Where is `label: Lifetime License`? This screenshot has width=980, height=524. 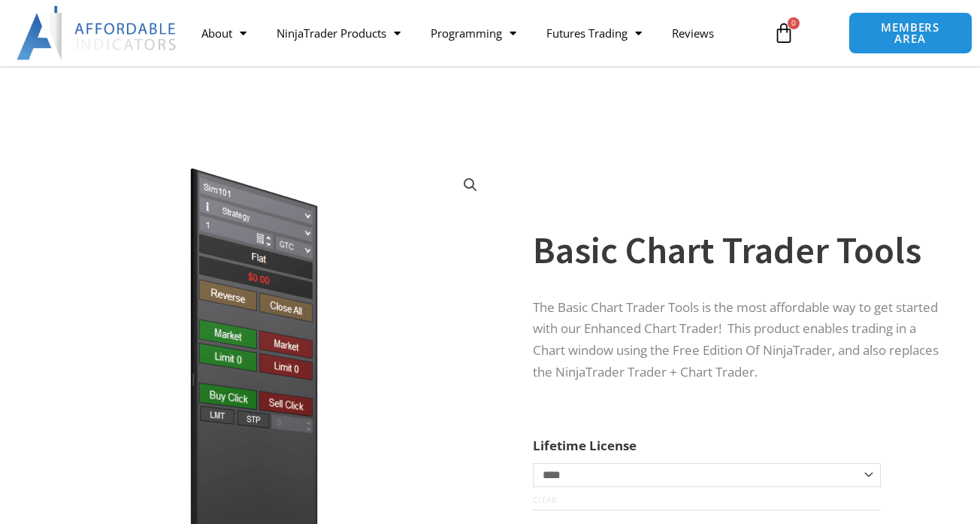
label: Lifetime License is located at coordinates (585, 445).